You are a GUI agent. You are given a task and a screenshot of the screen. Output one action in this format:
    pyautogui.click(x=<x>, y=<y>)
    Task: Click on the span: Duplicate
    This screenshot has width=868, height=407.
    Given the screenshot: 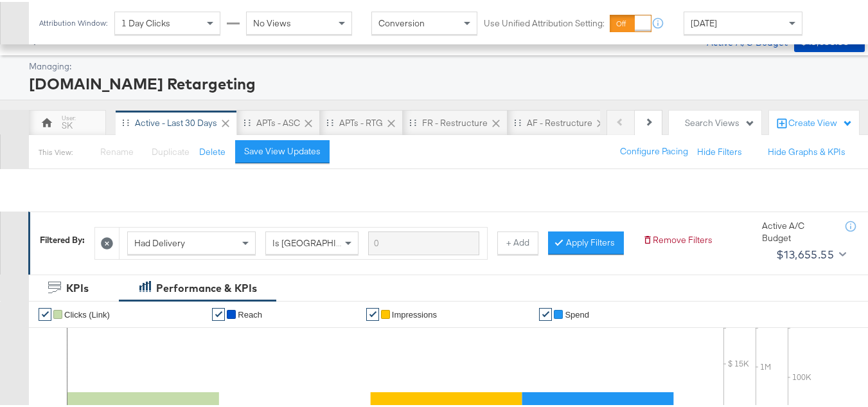 What is the action you would take?
    pyautogui.click(x=170, y=149)
    